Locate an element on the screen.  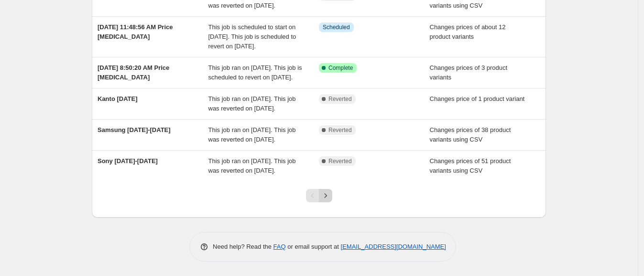
span: Changes prices of about 12 product variants is located at coordinates (468, 32).